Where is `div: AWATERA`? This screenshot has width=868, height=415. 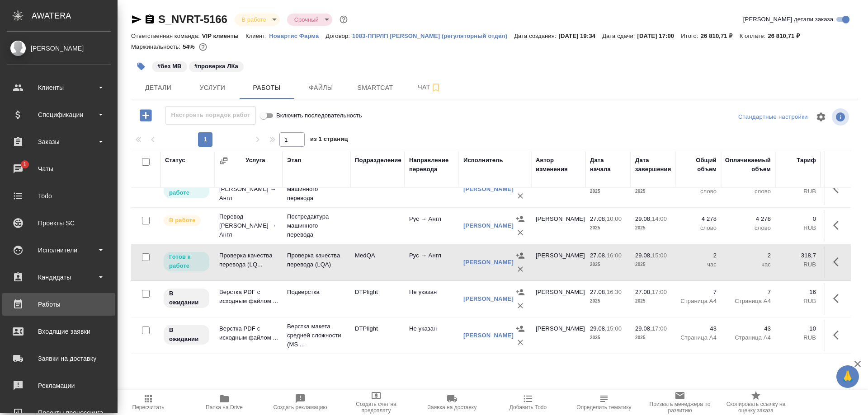
div: AWATERA is located at coordinates (74, 16).